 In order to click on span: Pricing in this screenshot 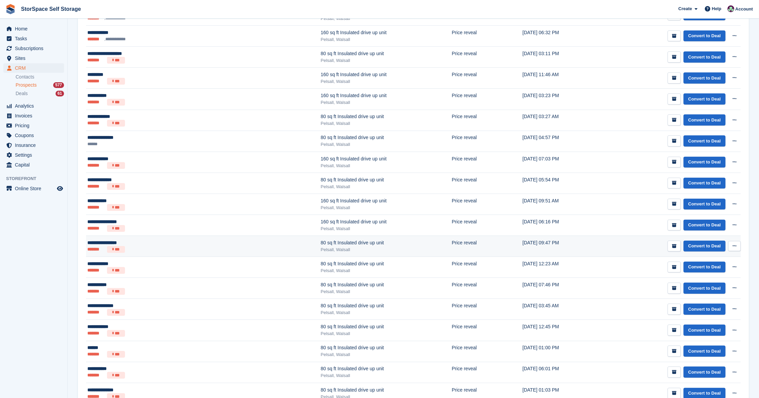, I will do `click(35, 126)`.